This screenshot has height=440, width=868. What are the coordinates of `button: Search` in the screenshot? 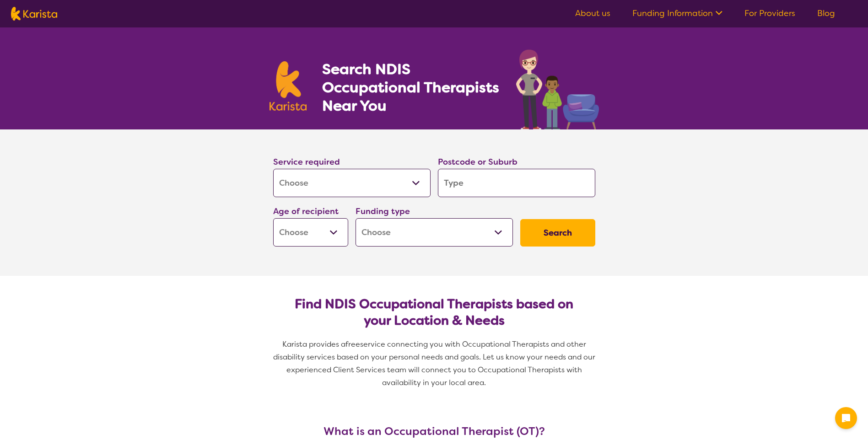 It's located at (558, 233).